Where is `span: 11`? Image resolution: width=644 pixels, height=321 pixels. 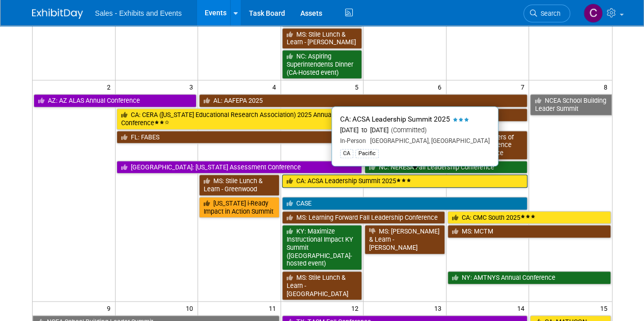 span: 11 is located at coordinates (274, 308).